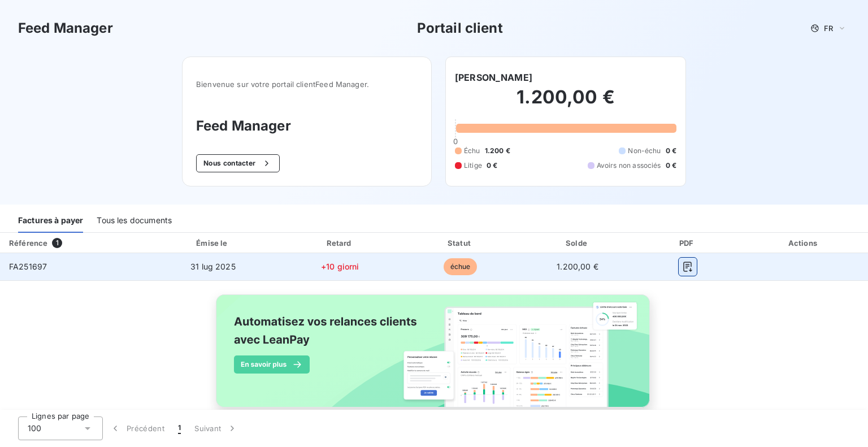 The image size is (868, 447). What do you see at coordinates (644, 151) in the screenshot?
I see `span: Non-échu` at bounding box center [644, 151].